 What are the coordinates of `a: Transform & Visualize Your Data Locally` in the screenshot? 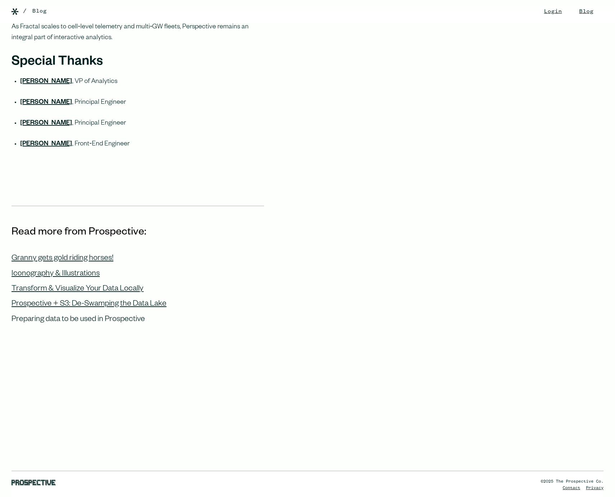 It's located at (78, 287).